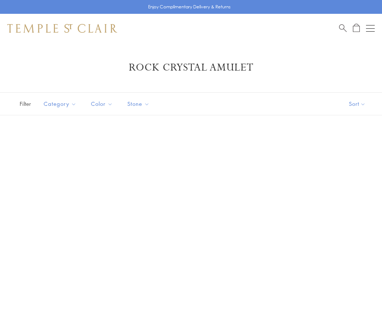  Describe the element at coordinates (191, 68) in the screenshot. I see `h1: Rock Crystal Amulet` at that location.